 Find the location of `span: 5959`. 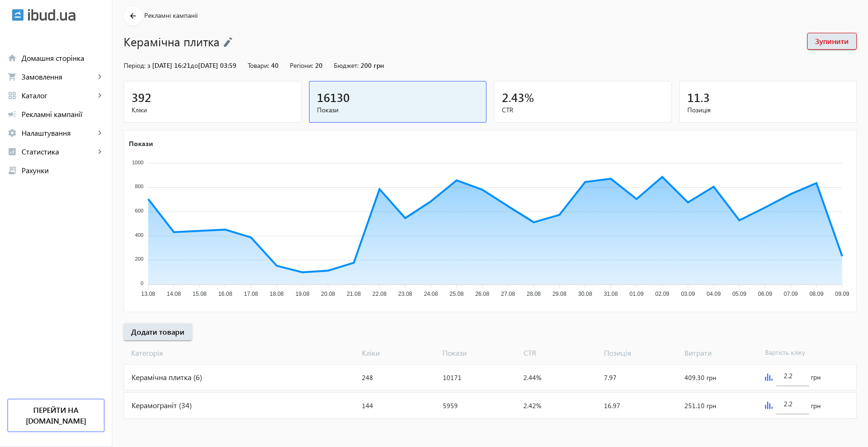

span: 5959 is located at coordinates (451, 405).